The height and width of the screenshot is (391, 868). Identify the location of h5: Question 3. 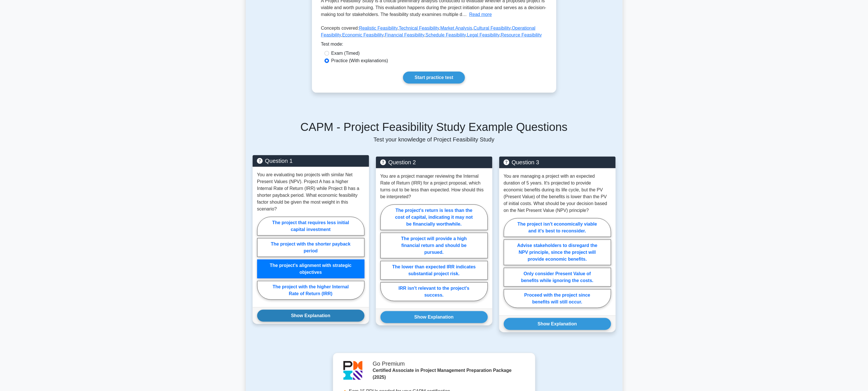
(557, 162).